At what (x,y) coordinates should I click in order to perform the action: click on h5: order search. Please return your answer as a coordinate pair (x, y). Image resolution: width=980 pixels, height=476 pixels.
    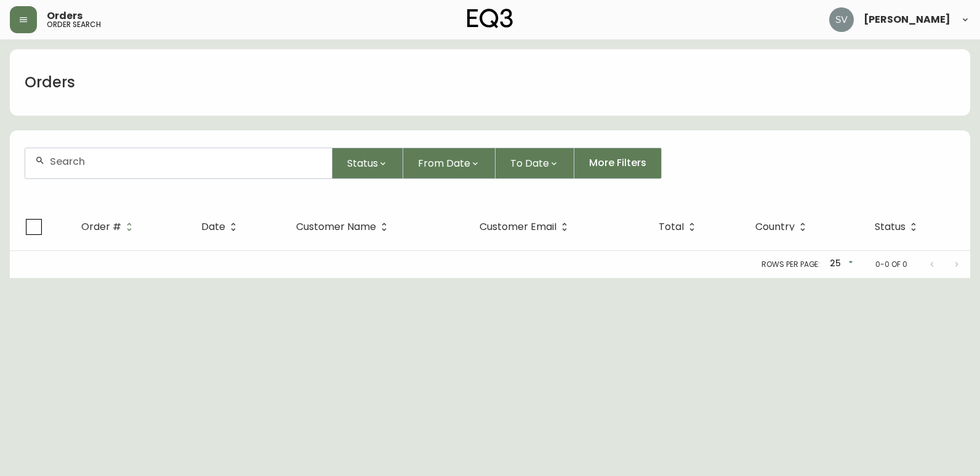
    Looking at the image, I should click on (74, 25).